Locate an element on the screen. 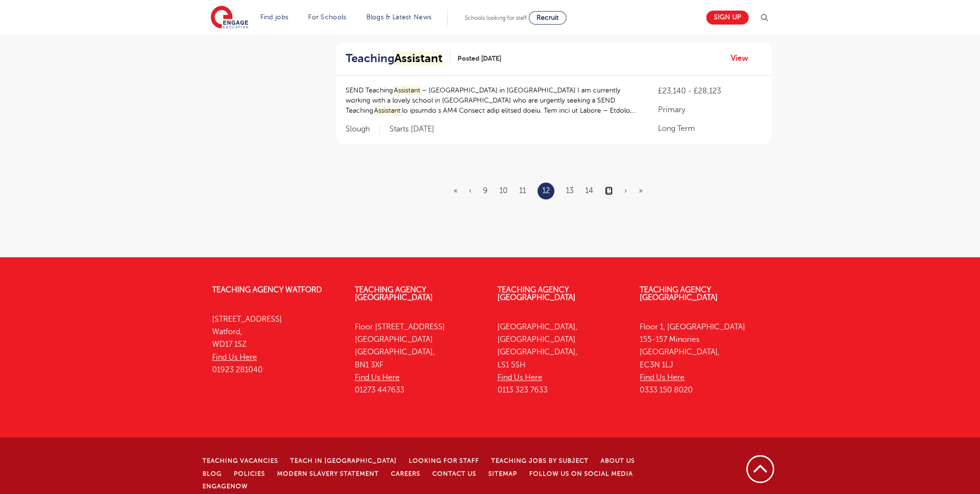 This screenshot has width=980, height=494. a: Find jobs is located at coordinates (274, 17).